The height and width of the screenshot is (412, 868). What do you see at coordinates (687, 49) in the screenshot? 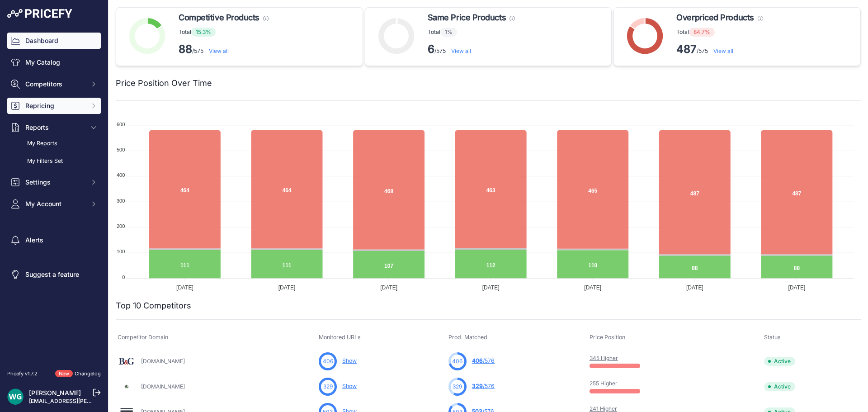
I see `strong: 487` at bounding box center [687, 49].